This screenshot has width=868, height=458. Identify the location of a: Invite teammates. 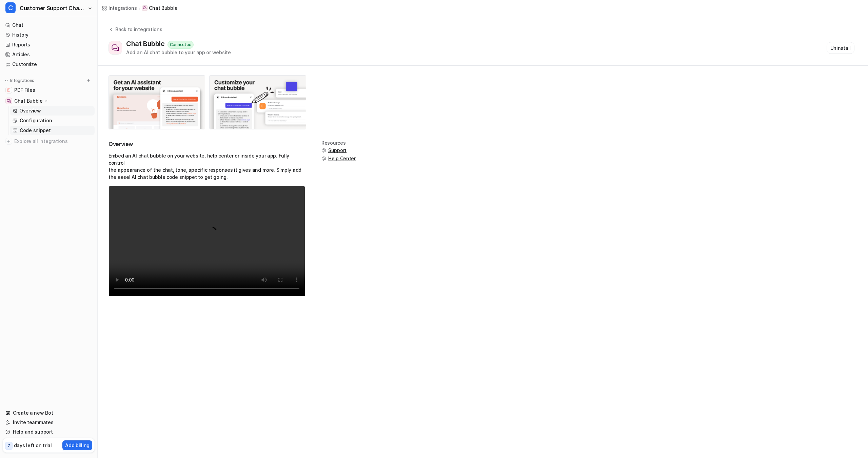
(49, 423).